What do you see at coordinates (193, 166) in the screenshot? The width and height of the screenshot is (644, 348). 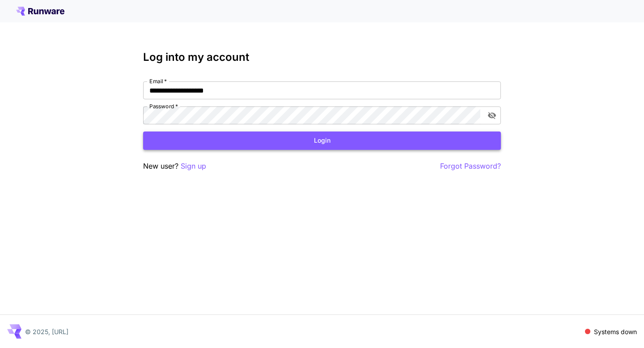 I see `button: Sign up` at bounding box center [193, 166].